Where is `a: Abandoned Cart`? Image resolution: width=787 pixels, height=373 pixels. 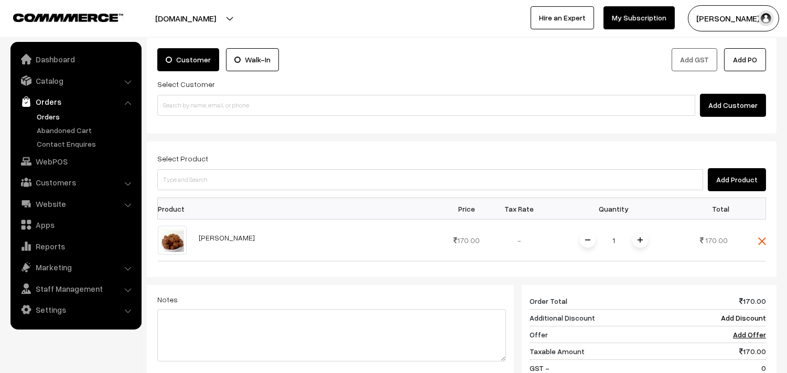
a: Abandoned Cart is located at coordinates (86, 130).